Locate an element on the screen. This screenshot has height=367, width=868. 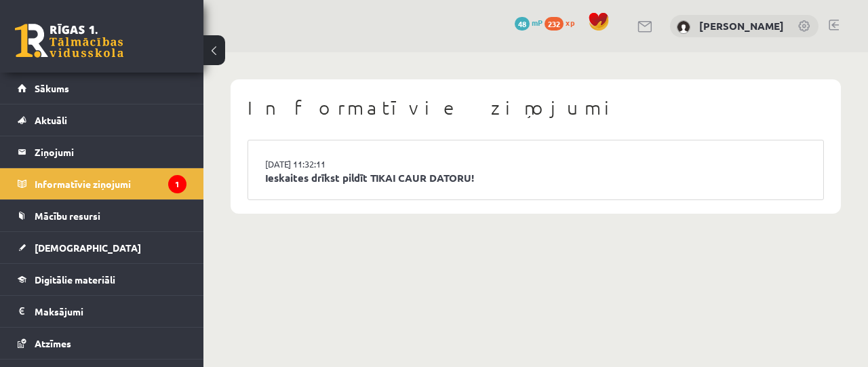
span: Mācību resursi is located at coordinates (67, 215).